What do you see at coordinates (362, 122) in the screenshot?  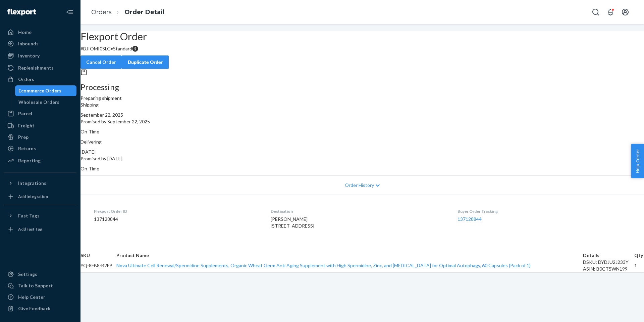 I see `p: Promised by September 22, 2025` at bounding box center [362, 122].